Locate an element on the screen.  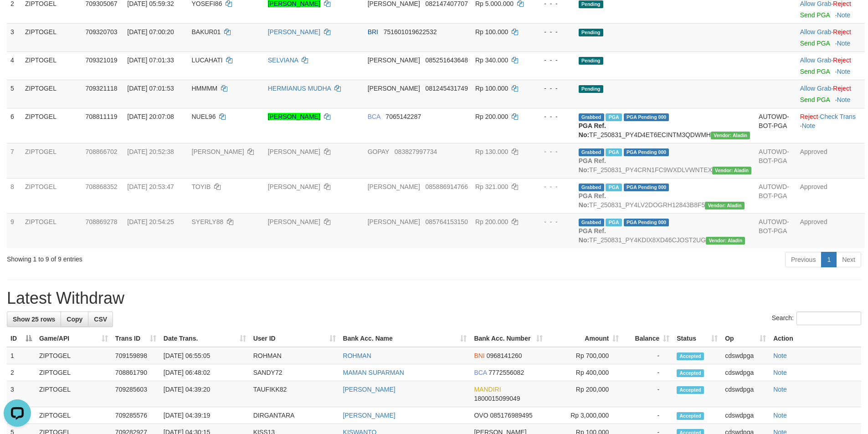
th: Op: activate to sort column ascending is located at coordinates (745, 338).